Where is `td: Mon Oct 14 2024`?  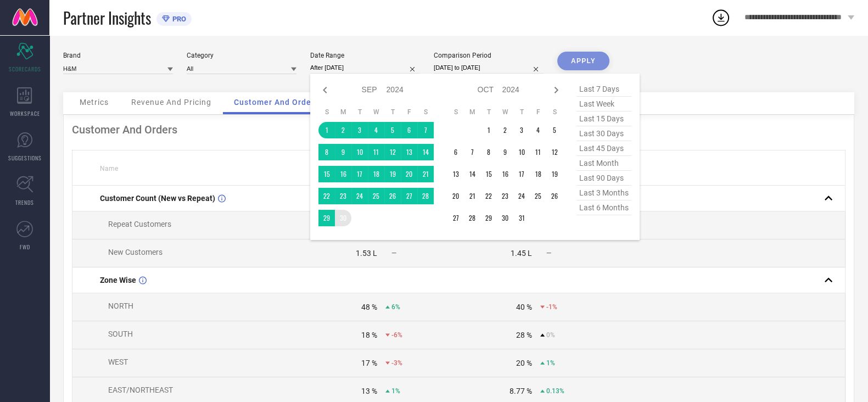
td: Mon Oct 14 2024 is located at coordinates (472, 174).